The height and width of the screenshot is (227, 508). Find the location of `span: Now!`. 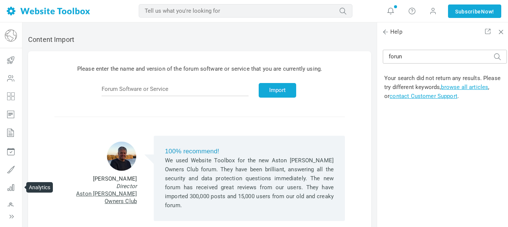

span: Now! is located at coordinates (487, 12).